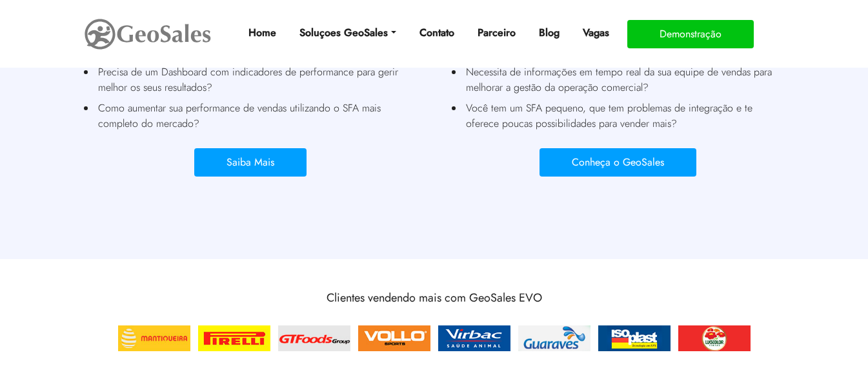 The height and width of the screenshot is (386, 868). What do you see at coordinates (251, 164) in the screenshot?
I see `a: Saiba Mais` at bounding box center [251, 164].